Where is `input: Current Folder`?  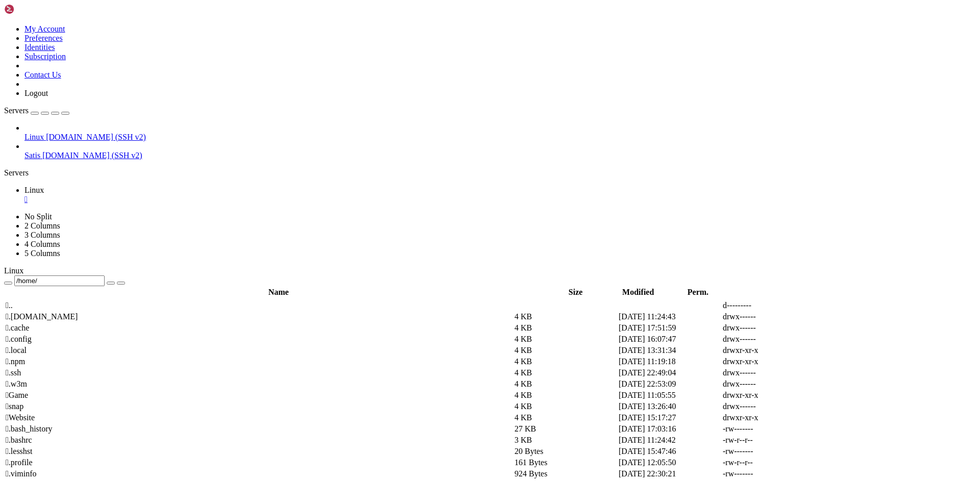
input: Current Folder is located at coordinates (59, 281).